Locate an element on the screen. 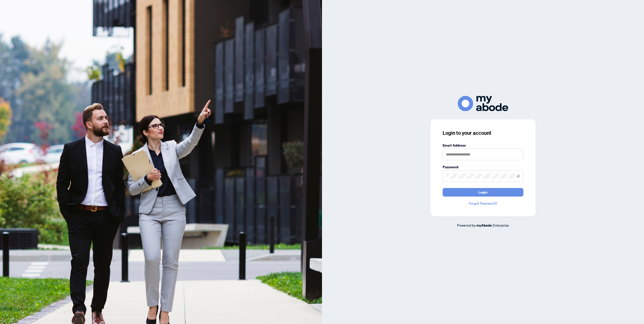 The height and width of the screenshot is (324, 644). h3: Login to your account is located at coordinates (483, 133).